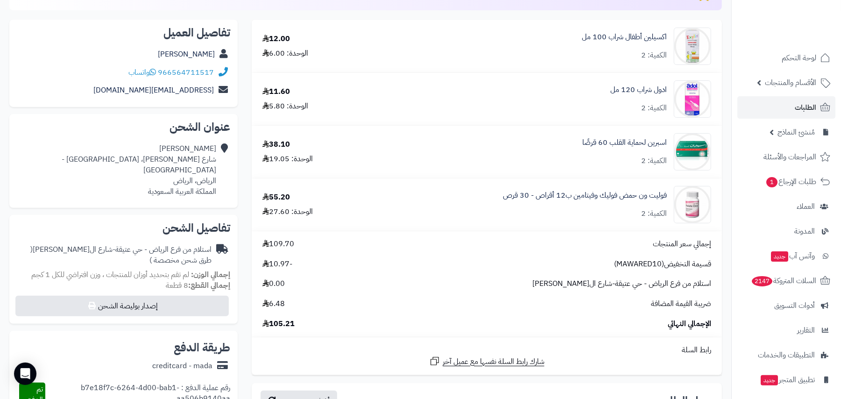  Describe the element at coordinates (285, 53) in the screenshot. I see `div: الوحدة: 6.00` at that location.